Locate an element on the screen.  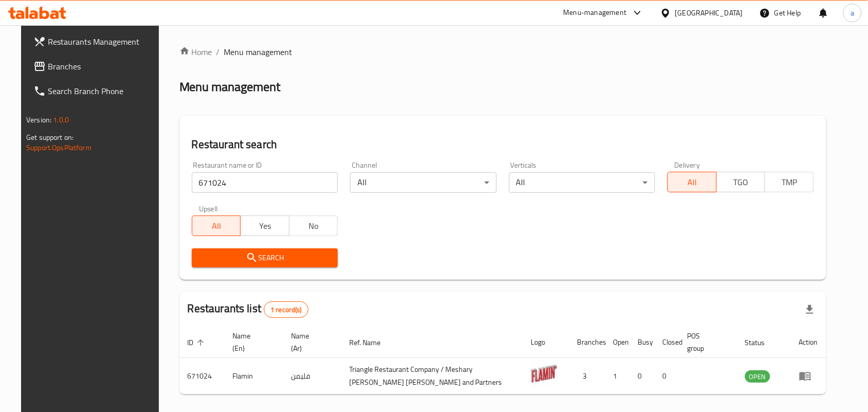
a: Search Branch Phone is located at coordinates (96, 91).